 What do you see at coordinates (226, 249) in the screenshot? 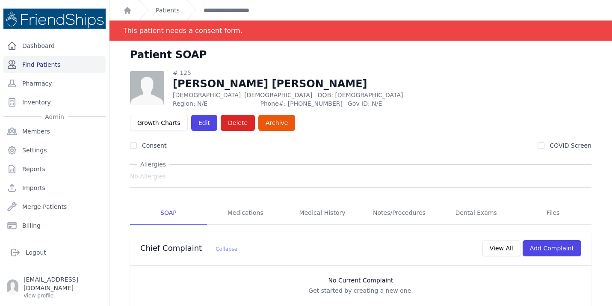
I see `span: Collapse` at bounding box center [226, 249].